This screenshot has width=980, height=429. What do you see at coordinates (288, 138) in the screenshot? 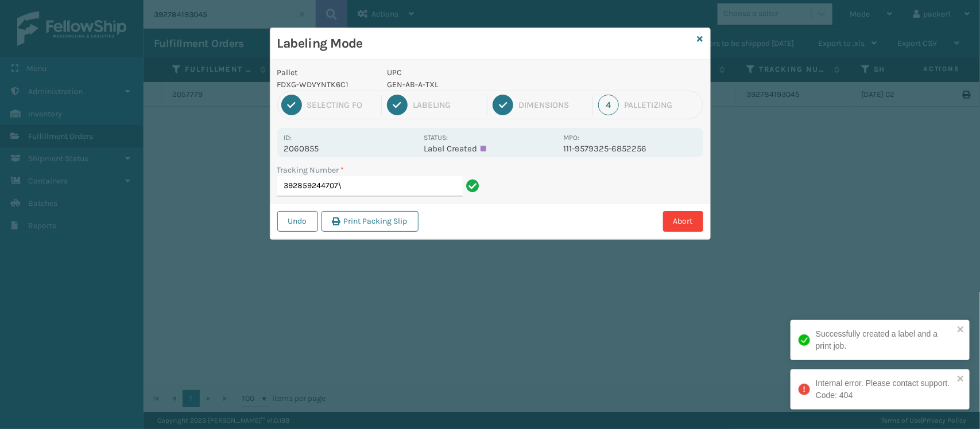
I see `label: Id:` at bounding box center [288, 138].